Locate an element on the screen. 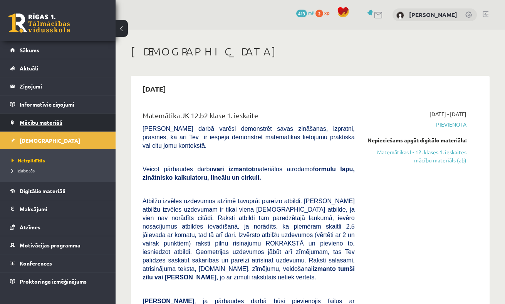 The width and height of the screenshot is (505, 304). a: Aktuāli is located at coordinates (58, 68).